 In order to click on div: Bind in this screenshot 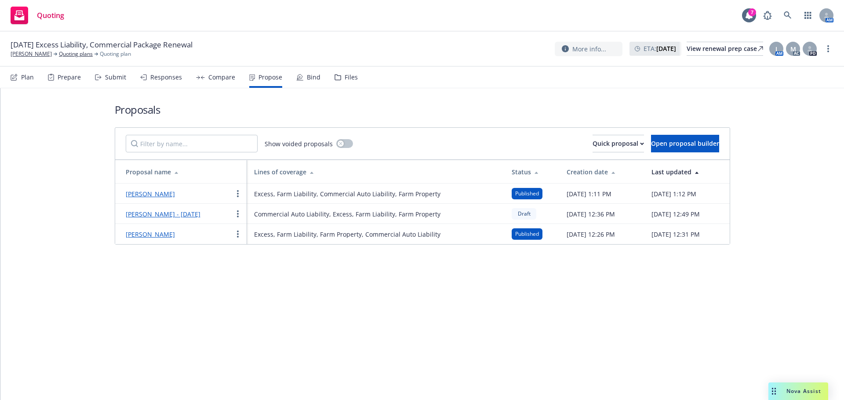, I will do `click(313, 77)`.